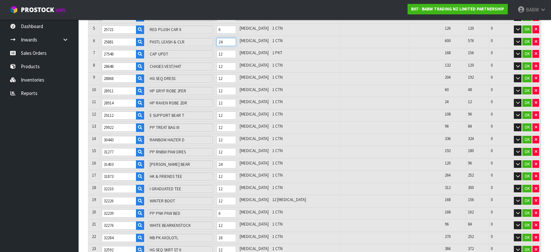  I want to click on span: 192, so click(471, 77).